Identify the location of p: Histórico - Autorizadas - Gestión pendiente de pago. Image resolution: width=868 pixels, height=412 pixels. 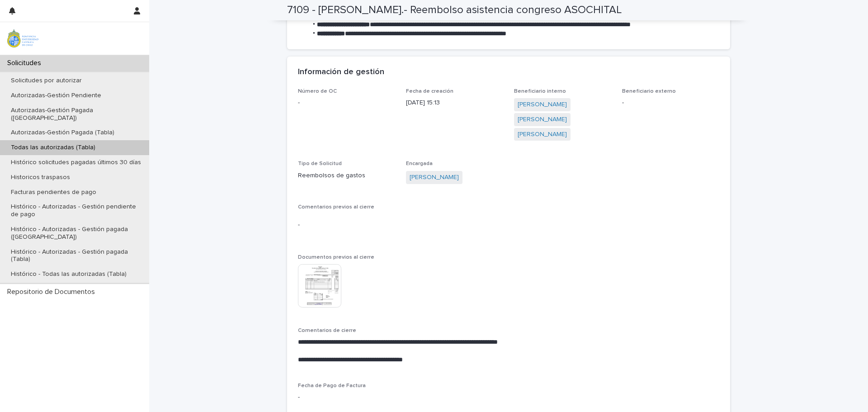
(77, 211).